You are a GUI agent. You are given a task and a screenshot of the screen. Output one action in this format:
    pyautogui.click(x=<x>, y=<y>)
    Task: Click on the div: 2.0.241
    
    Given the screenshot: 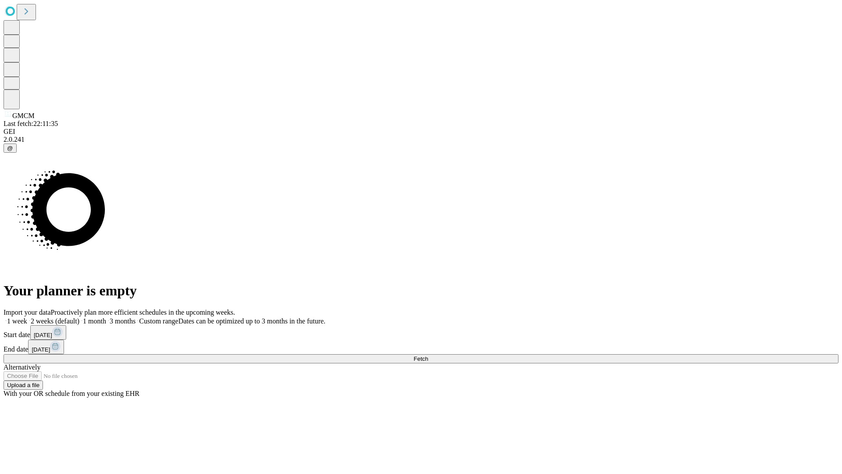 What is the action you would take?
    pyautogui.click(x=421, y=139)
    